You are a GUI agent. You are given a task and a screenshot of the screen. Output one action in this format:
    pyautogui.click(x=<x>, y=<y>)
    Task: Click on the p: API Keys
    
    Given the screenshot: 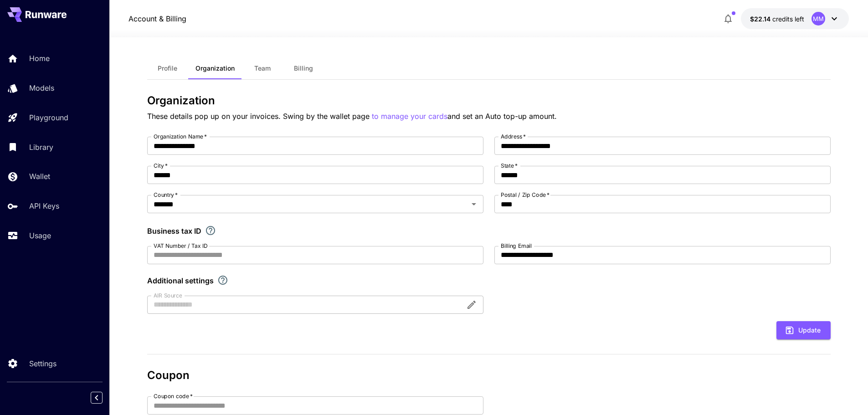 What is the action you would take?
    pyautogui.click(x=44, y=206)
    